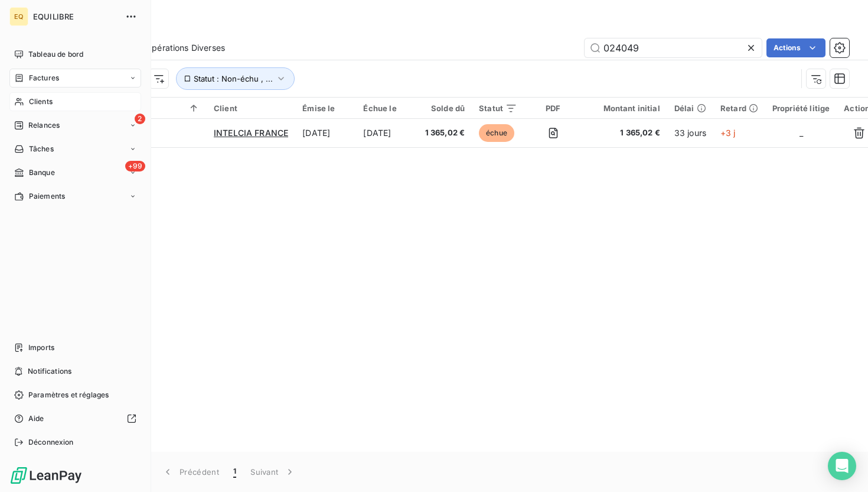  Describe the element at coordinates (739, 108) in the screenshot. I see `div: Retard` at that location.